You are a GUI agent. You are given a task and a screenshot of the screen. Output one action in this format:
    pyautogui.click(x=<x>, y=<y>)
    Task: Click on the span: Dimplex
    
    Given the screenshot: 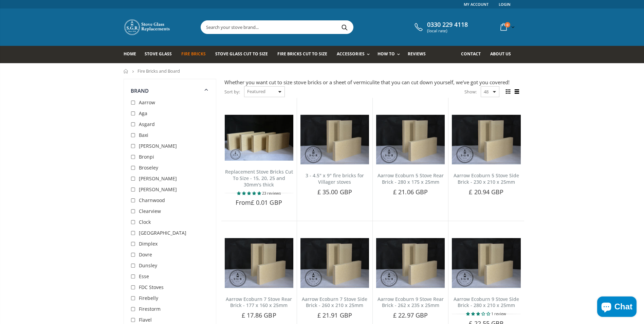 What is the action you would take?
    pyautogui.click(x=148, y=244)
    